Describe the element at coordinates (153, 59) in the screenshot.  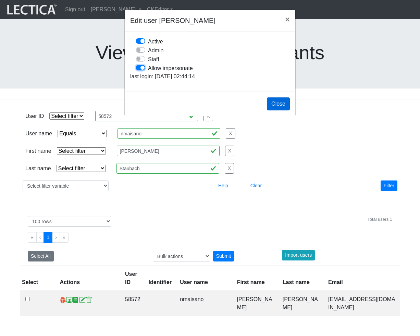
I see `label: Staff` at that location.